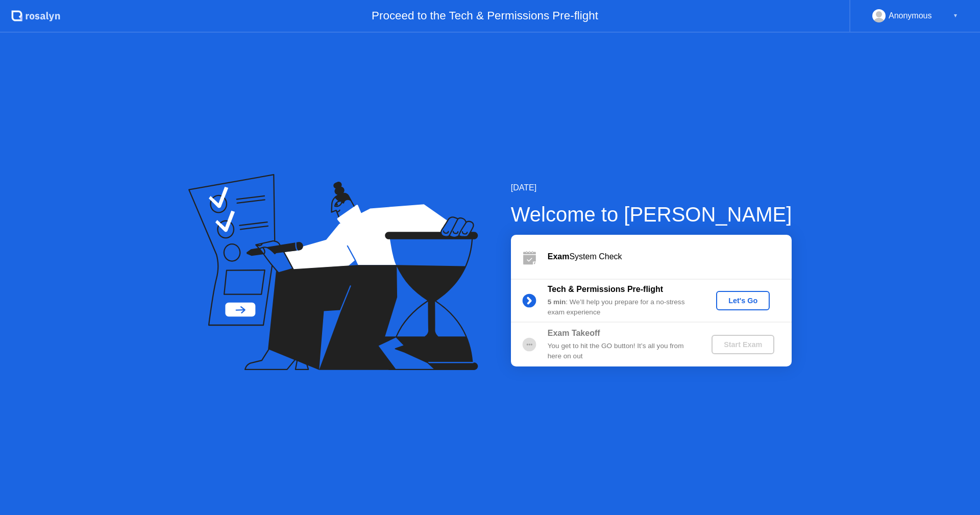 Image resolution: width=980 pixels, height=515 pixels. What do you see at coordinates (558, 256) in the screenshot?
I see `b: Exam` at bounding box center [558, 256].